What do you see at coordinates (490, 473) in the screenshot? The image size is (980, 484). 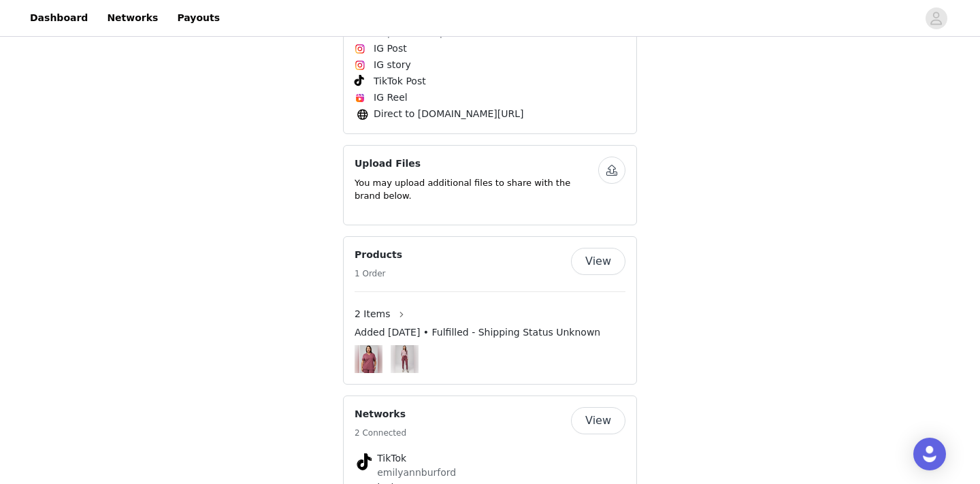 I see `p: emilyannburford` at bounding box center [490, 473].